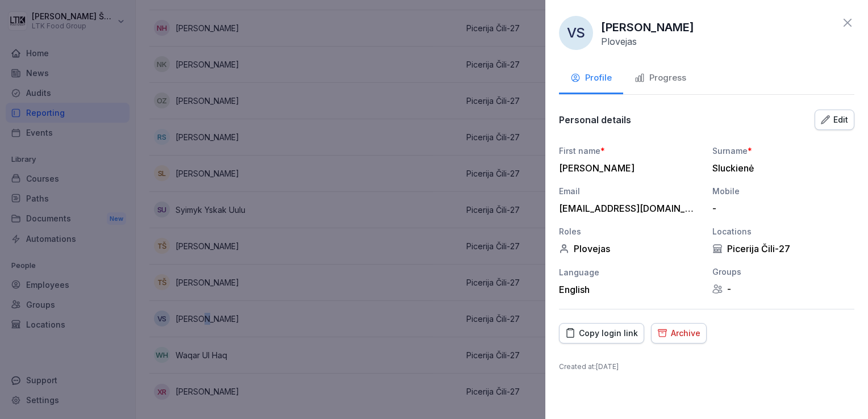  What do you see at coordinates (602, 333) in the screenshot?
I see `div: Copy login link` at bounding box center [602, 333].